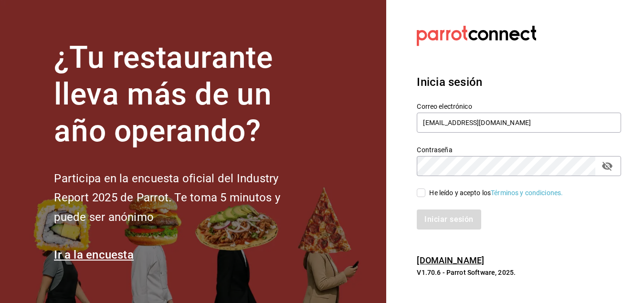  Describe the element at coordinates (519, 106) in the screenshot. I see `label: Correo electrónico` at that location.